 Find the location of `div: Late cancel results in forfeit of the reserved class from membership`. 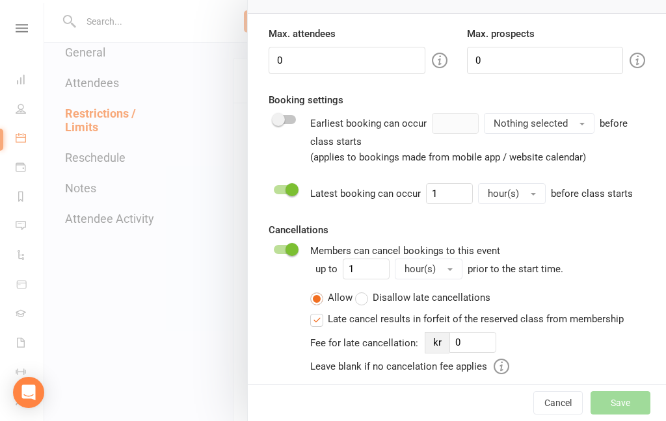

div: Late cancel results in forfeit of the reserved class from membership is located at coordinates (475, 318).